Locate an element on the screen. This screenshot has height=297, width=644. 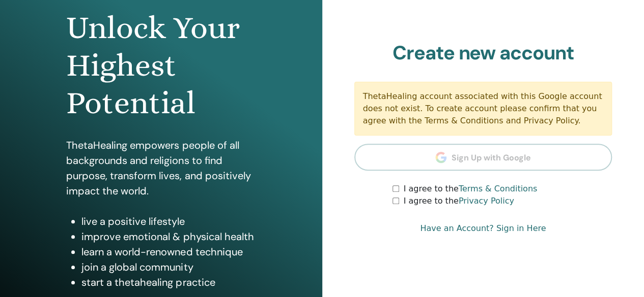
li: learn a world-renowned technique is located at coordinates (169, 252).